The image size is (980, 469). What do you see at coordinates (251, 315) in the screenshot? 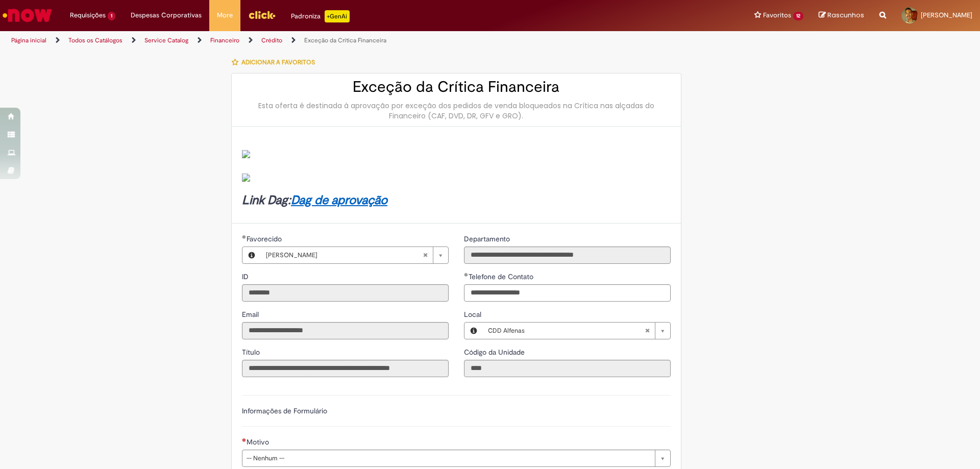
I see `span: Somente leitura - Email` at bounding box center [251, 315].